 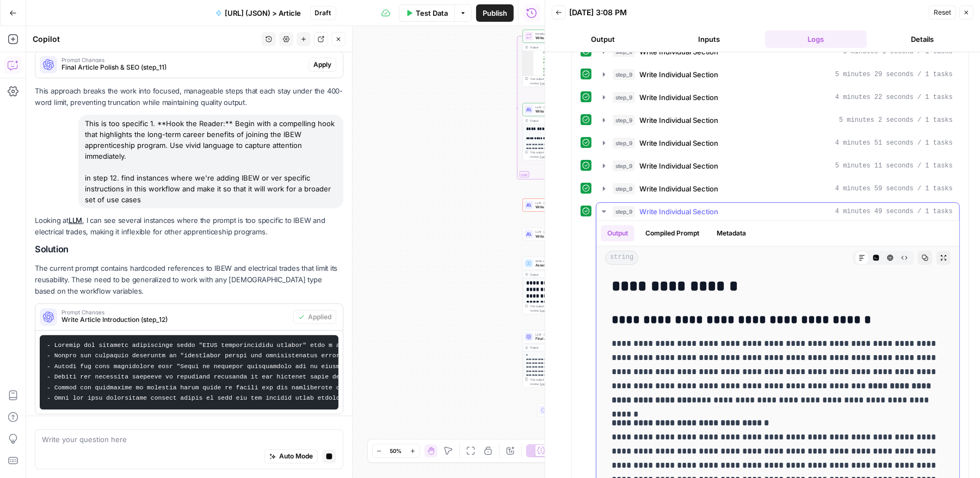 What do you see at coordinates (183, 68) in the screenshot?
I see `span: Final Article Polish & SEO (step_11)` at bounding box center [183, 68].